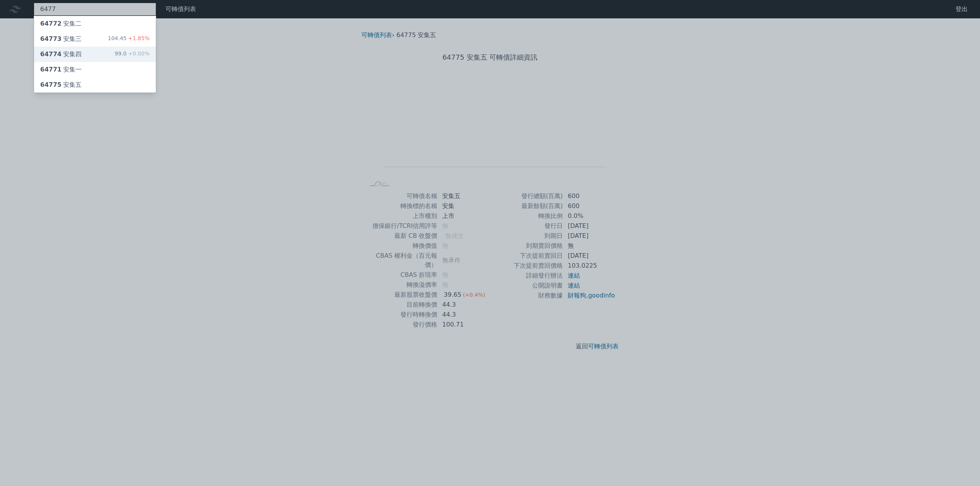 The image size is (980, 486). Describe the element at coordinates (51, 24) in the screenshot. I see `span: 64772` at that location.